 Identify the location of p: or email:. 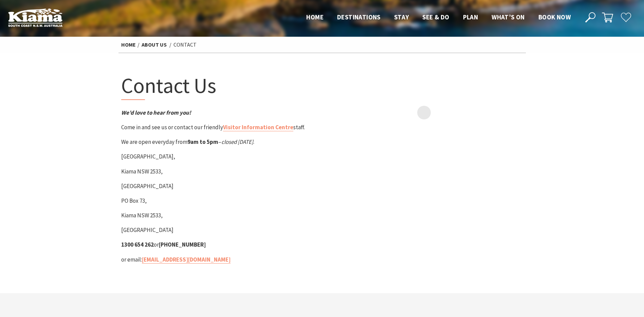
(220, 259).